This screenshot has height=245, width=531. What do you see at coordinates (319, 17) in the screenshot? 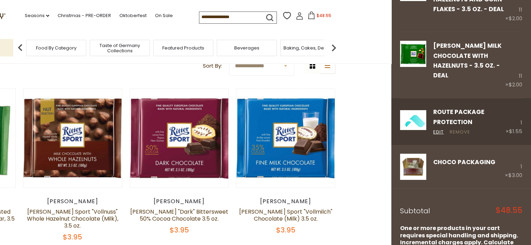
I see `button: $48.55` at bounding box center [319, 17].